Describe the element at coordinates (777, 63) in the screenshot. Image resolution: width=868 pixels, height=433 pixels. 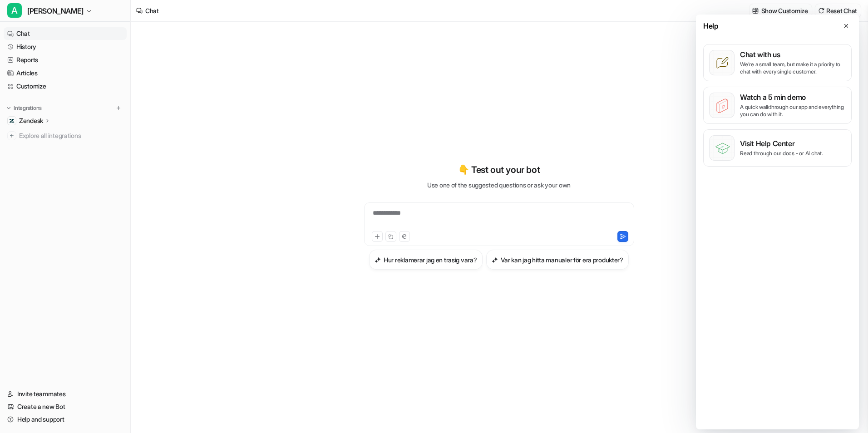
I see `button: Chat with usWe’re a small team, but make it a priority to chat with every single customer.` at that location.